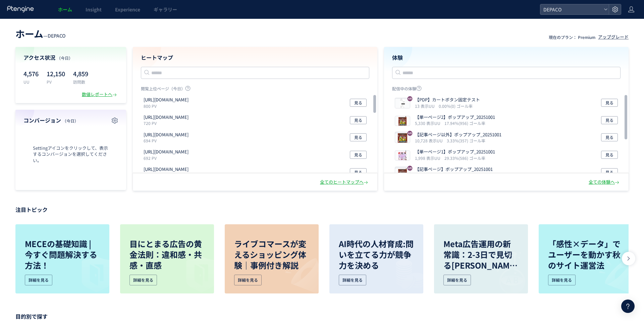 The height and width of the screenshot is (323, 644). Describe the element at coordinates (430, 140) in the screenshot. I see `i: 10,728 表示UU` at that location.